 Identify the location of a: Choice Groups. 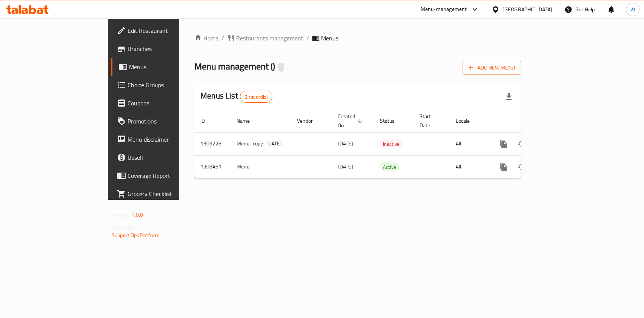
(163, 85).